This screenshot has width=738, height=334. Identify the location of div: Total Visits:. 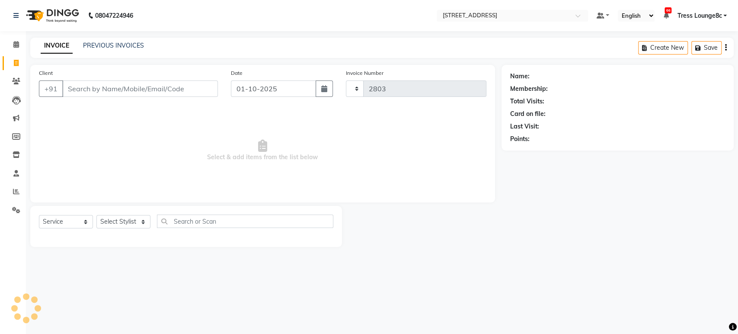
(527, 101).